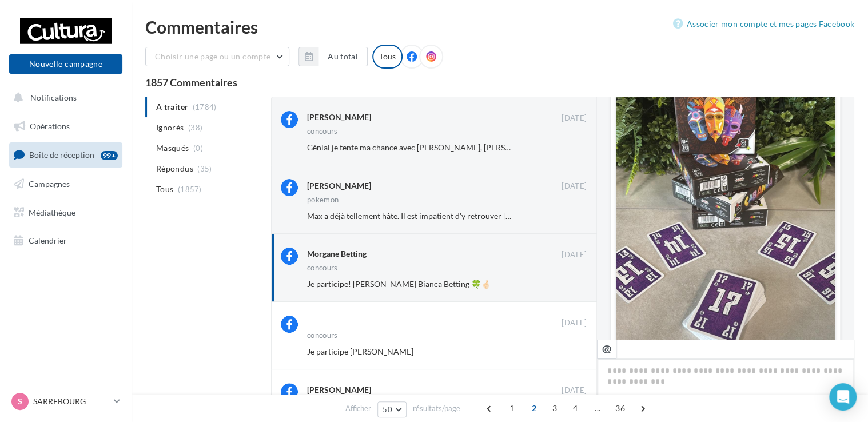 The image size is (868, 422). Describe the element at coordinates (53, 98) in the screenshot. I see `span: Notifications` at that location.